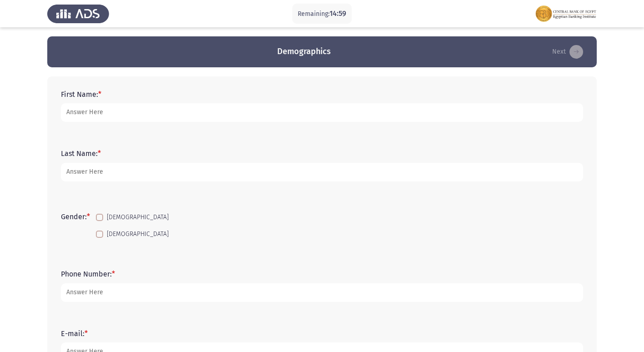 The width and height of the screenshot is (644, 352). What do you see at coordinates (81, 94) in the screenshot?
I see `label: First Name:` at bounding box center [81, 94].